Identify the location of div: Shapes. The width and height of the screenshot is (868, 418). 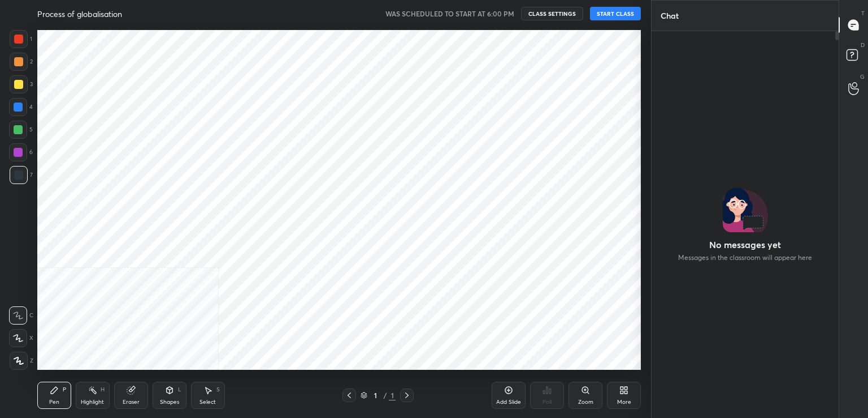
(169, 401).